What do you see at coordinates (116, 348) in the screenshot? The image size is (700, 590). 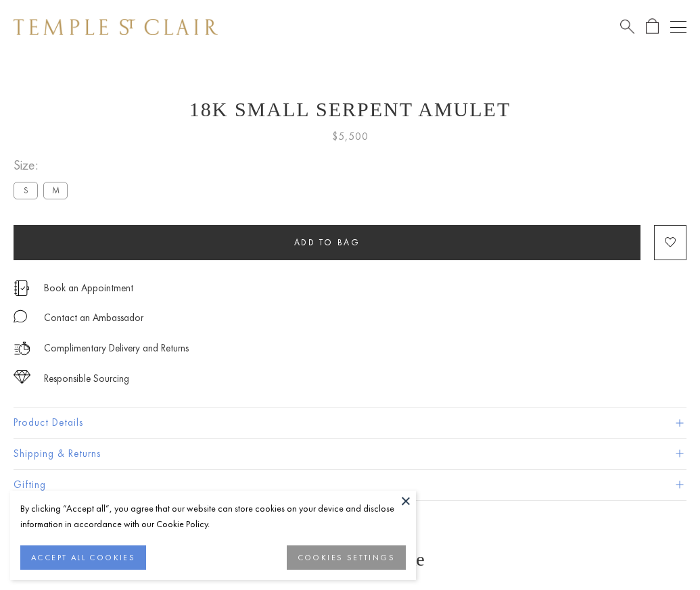 I see `p: Complimentary Delivery and Returns` at bounding box center [116, 348].